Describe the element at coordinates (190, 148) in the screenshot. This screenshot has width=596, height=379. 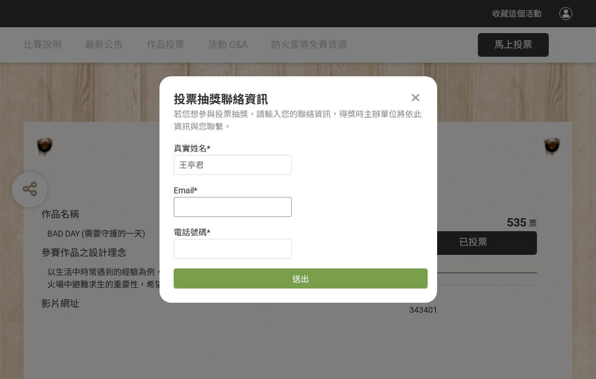
I see `span: 真實姓名` at that location.